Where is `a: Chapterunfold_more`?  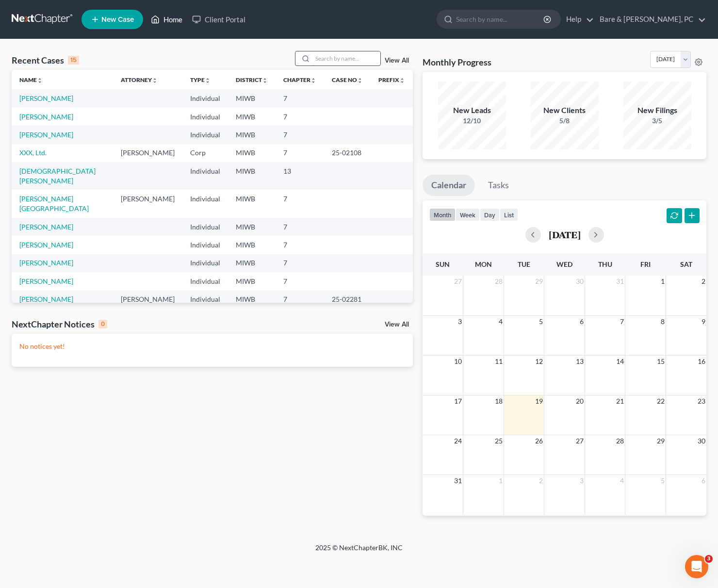 a: Chapterunfold_more is located at coordinates (300, 79).